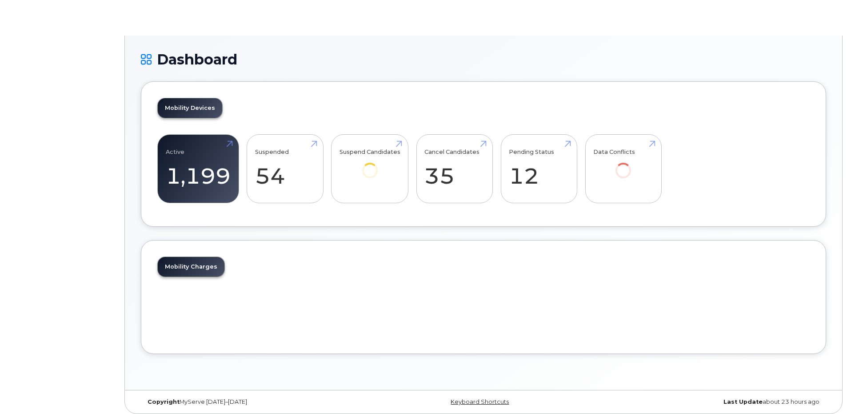 The height and width of the screenshot is (414, 847). What do you see at coordinates (712, 402) in the screenshot?
I see `div: about 23 hours ago` at bounding box center [712, 402].